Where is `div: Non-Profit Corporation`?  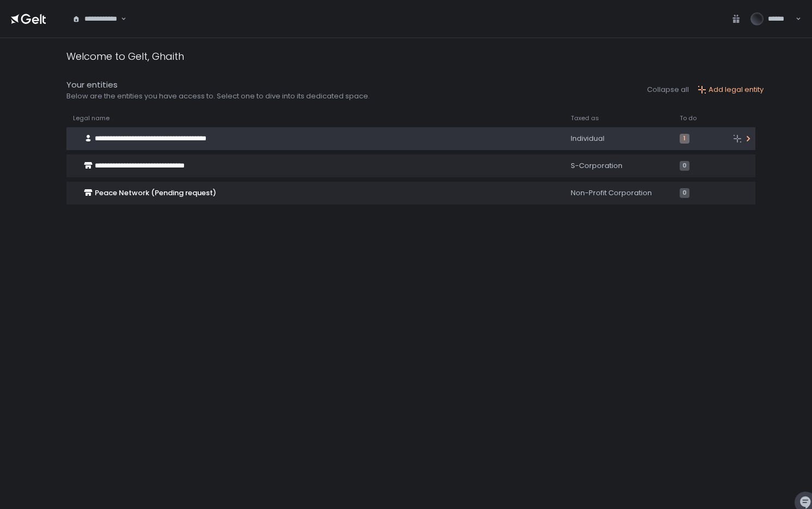
div: Non-Profit Corporation is located at coordinates (618, 193).